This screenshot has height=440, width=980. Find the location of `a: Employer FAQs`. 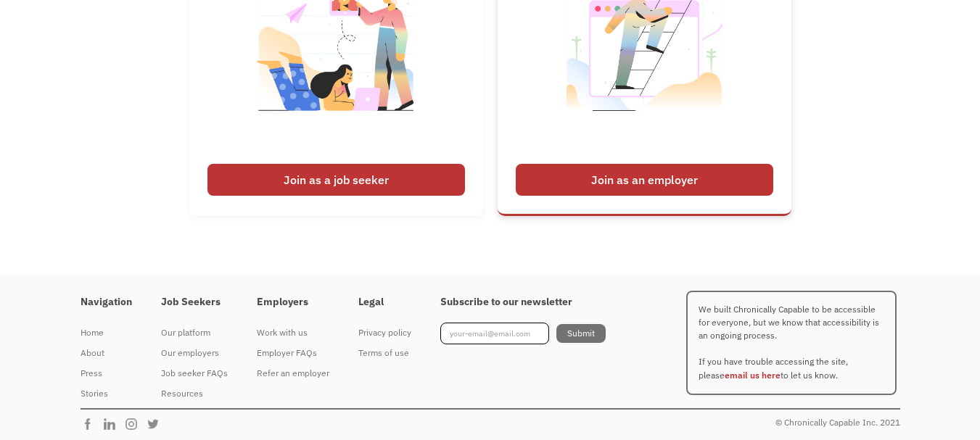

a: Employer FAQs is located at coordinates (293, 353).